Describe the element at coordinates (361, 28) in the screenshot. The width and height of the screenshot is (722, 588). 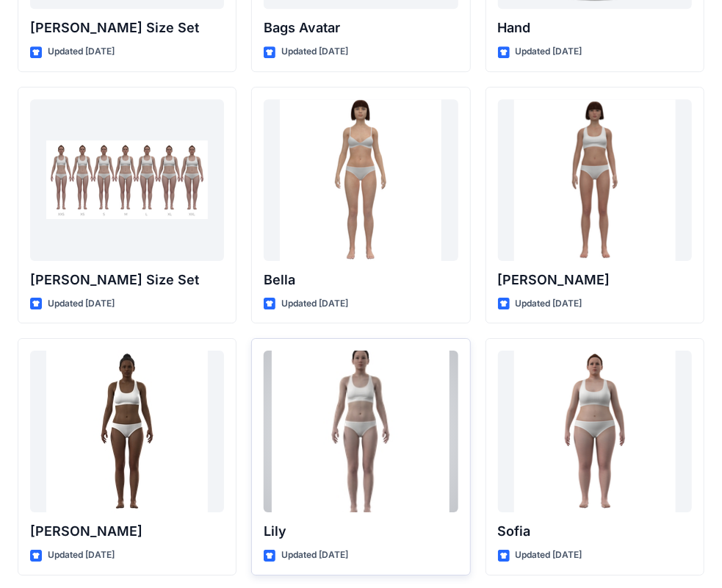
I see `p: Bags Avatar` at that location.